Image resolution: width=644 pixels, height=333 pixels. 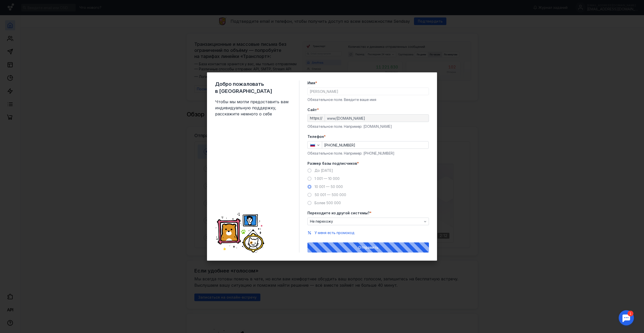 What do you see at coordinates (315, 137) in the screenshot?
I see `span: Телефон` at bounding box center [315, 137].